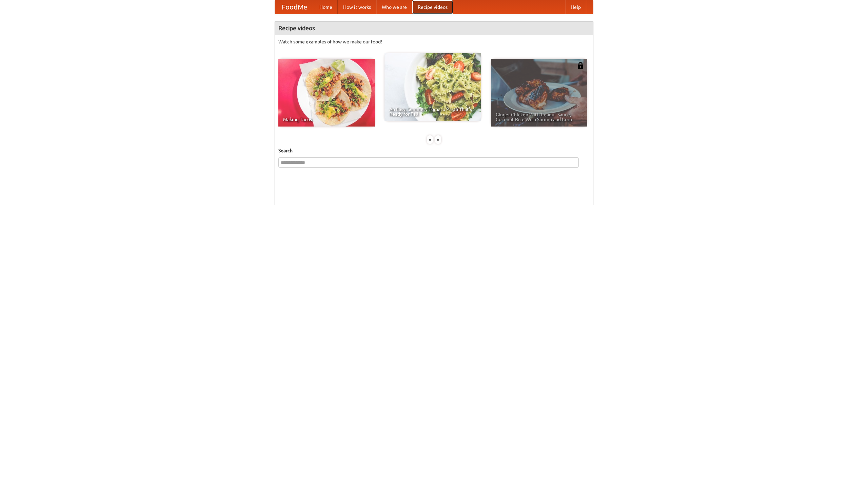 The height and width of the screenshot is (480, 868). What do you see at coordinates (576, 7) in the screenshot?
I see `a: Help` at bounding box center [576, 7].